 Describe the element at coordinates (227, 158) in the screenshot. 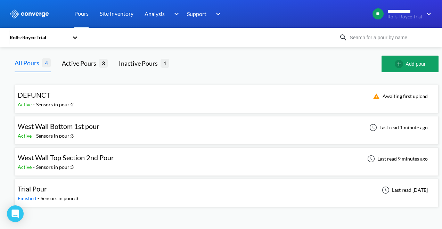

I see `a: West Wall Top Section 2nd PourActive-Sensors in pour:3Last read 9 minutes ago` at that location.